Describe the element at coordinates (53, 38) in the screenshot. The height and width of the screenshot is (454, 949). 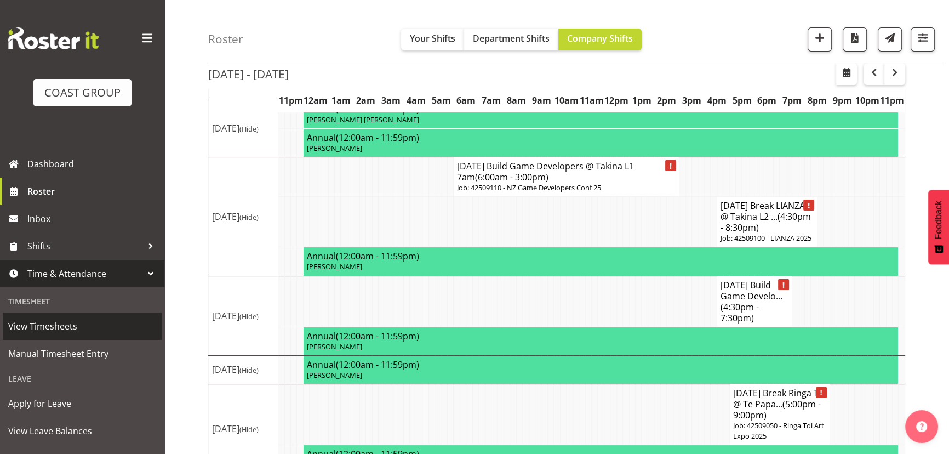
I see `img: Rosterit website logo` at that location.